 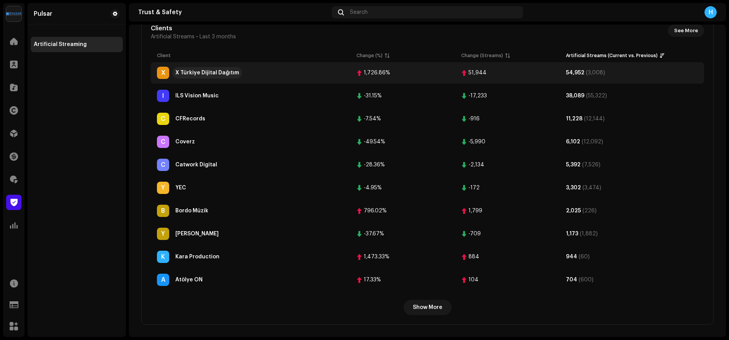 I want to click on div: -7.54%, so click(x=372, y=119).